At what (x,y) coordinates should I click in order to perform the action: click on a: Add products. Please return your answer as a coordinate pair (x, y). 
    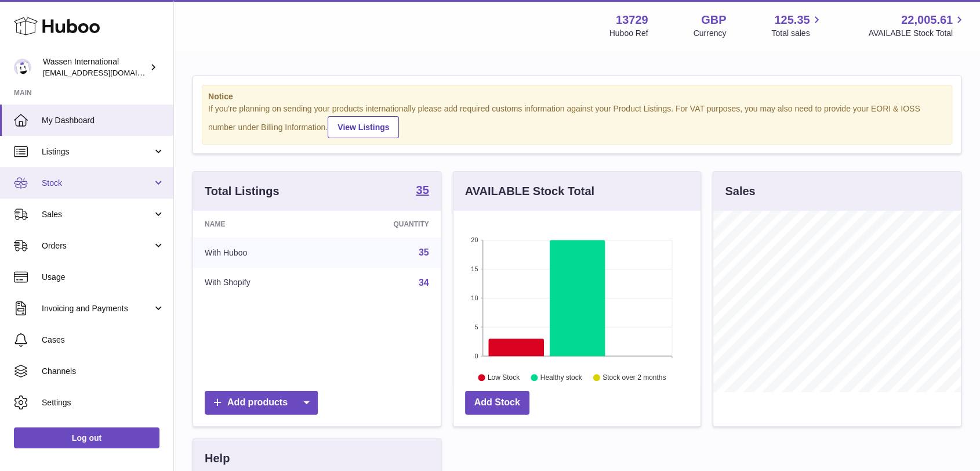
    Looking at the image, I should click on (261, 403).